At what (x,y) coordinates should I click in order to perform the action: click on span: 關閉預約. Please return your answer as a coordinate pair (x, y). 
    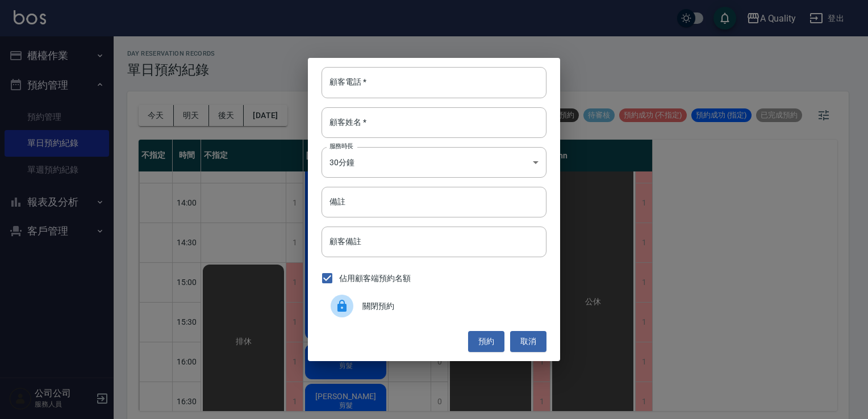
    Looking at the image, I should click on (450, 306).